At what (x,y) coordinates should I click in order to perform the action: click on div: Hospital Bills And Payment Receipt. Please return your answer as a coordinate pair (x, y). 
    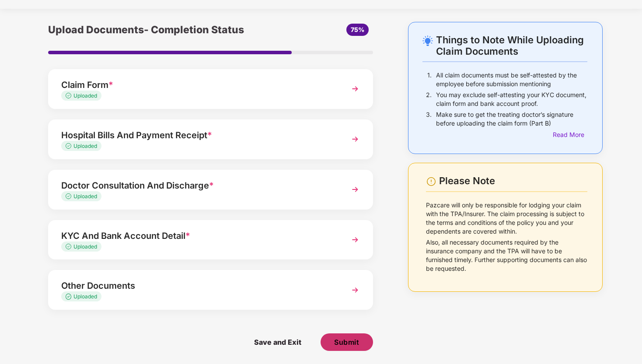
    Looking at the image, I should click on (198, 135).